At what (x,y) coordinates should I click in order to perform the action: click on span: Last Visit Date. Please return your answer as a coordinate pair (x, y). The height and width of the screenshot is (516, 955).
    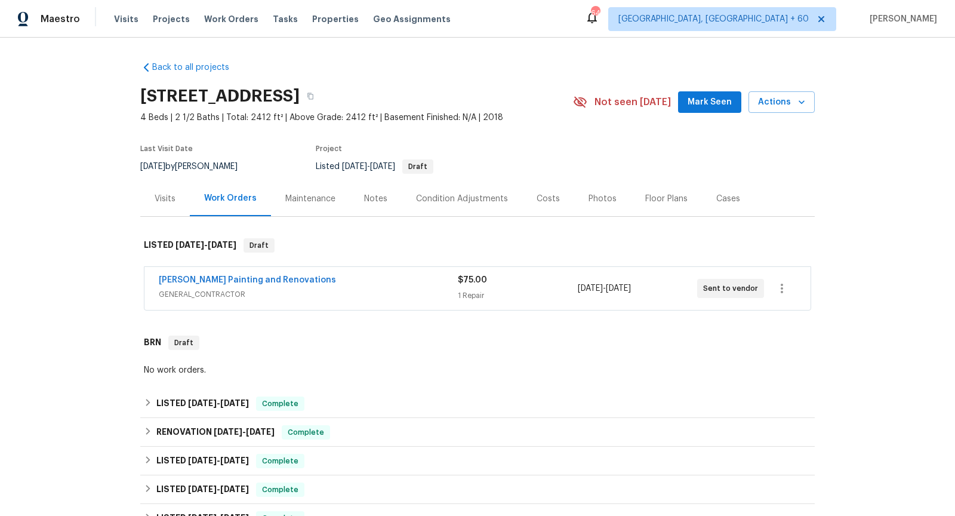
    Looking at the image, I should click on (167, 149).